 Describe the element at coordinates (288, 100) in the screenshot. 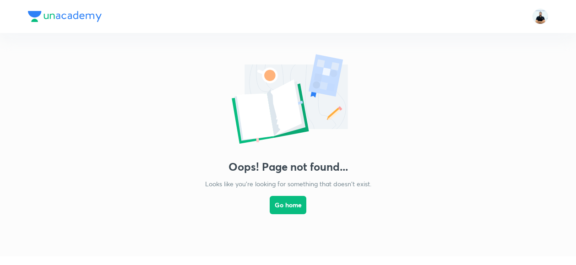

I see `img: error` at that location.